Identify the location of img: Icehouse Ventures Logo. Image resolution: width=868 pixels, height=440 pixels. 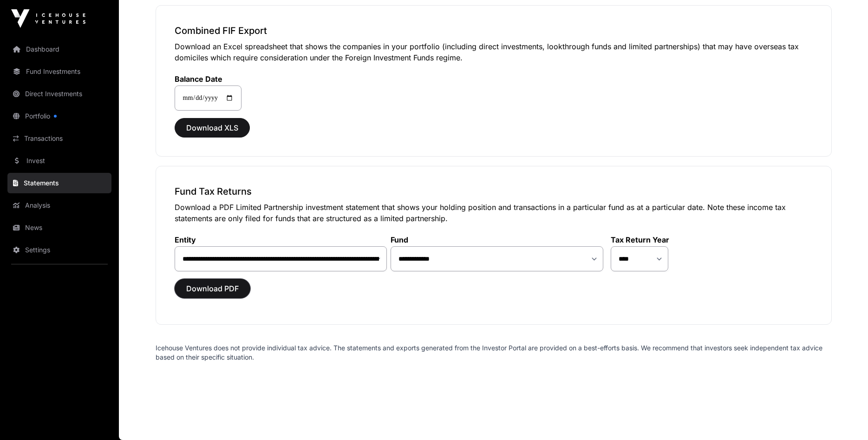
(48, 19).